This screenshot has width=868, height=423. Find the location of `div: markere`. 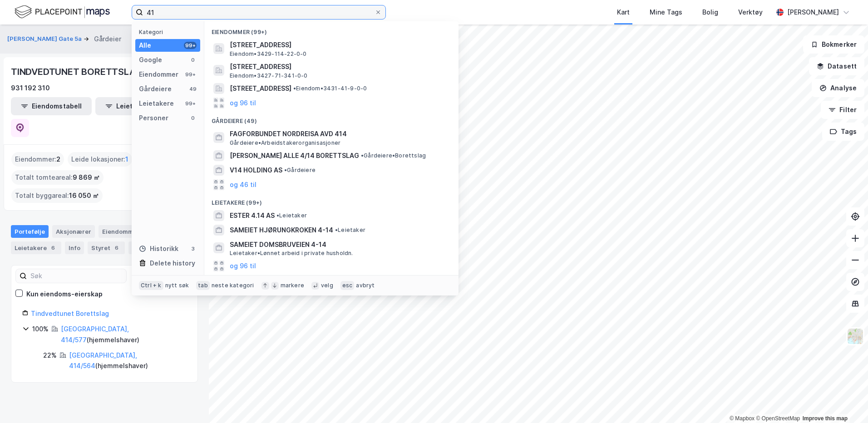

div: markere is located at coordinates (293, 285).